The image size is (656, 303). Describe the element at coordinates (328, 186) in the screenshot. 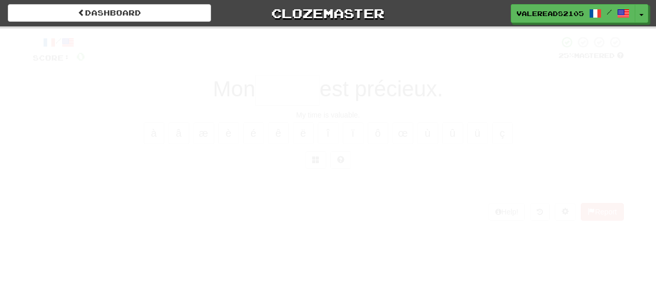

I see `button: Submit` at that location.